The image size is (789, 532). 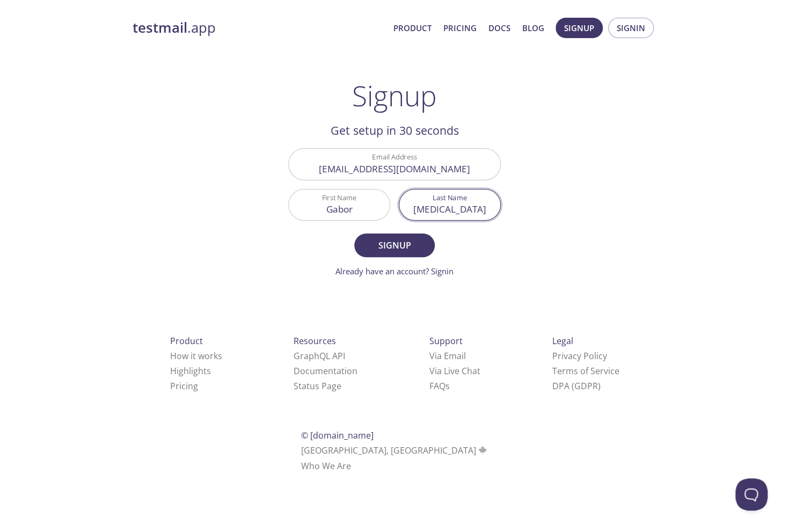 I want to click on a: Via Email, so click(x=448, y=356).